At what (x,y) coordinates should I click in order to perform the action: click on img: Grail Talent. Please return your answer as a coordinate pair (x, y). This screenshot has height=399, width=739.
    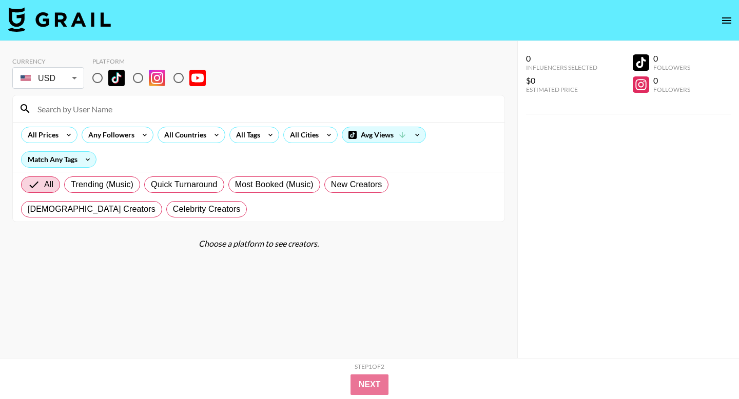
    Looking at the image, I should click on (60, 20).